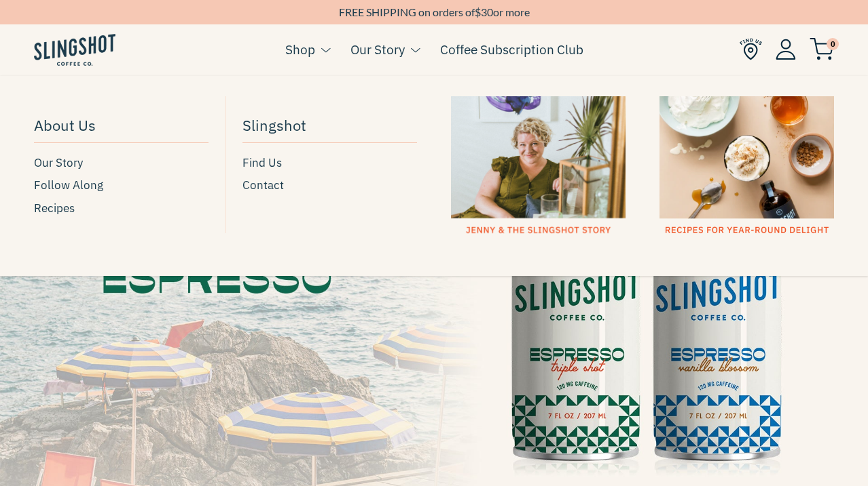 This screenshot has height=486, width=868. What do you see at coordinates (486, 12) in the screenshot?
I see `span: 30` at bounding box center [486, 12].